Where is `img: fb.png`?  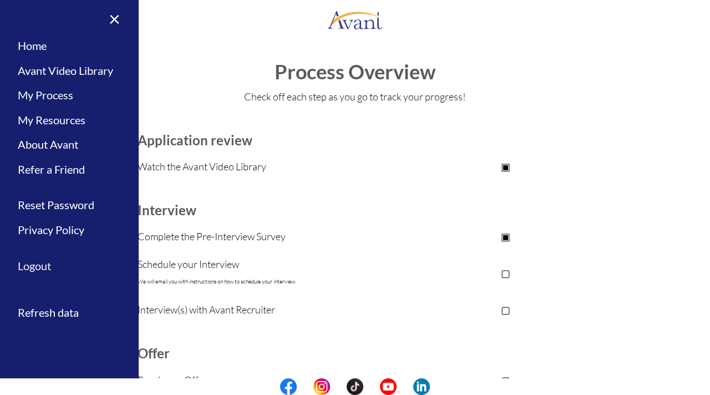
img: fb.png is located at coordinates (288, 386).